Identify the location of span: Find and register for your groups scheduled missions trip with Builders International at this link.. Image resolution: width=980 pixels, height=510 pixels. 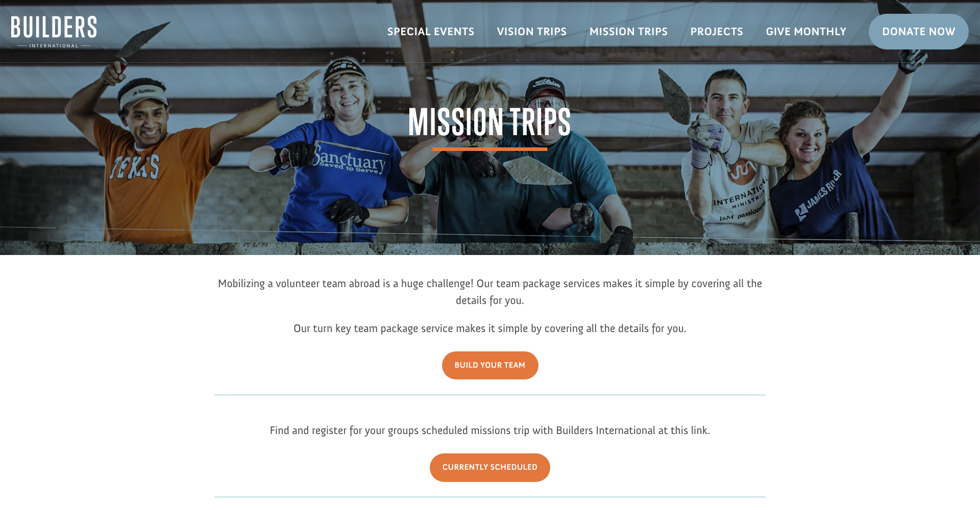
(489, 429).